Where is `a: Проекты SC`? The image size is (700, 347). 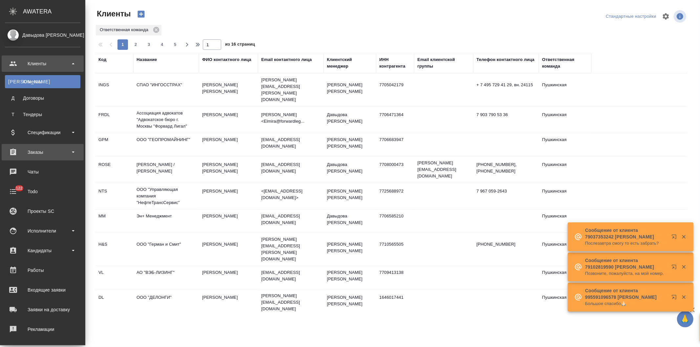 a: Проекты SC is located at coordinates (43, 211).